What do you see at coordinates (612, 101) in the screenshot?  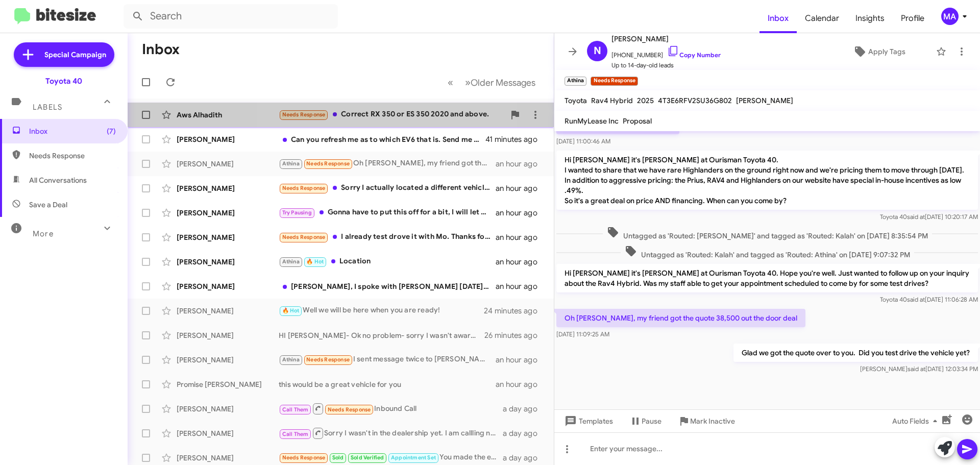 I see `span: Rav4 Hybrid` at bounding box center [612, 101].